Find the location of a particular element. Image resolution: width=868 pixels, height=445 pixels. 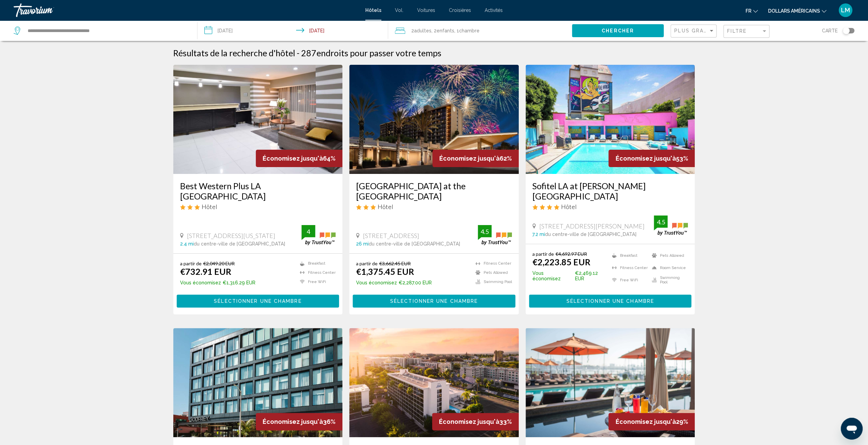

span: 2 is located at coordinates (421, 31).